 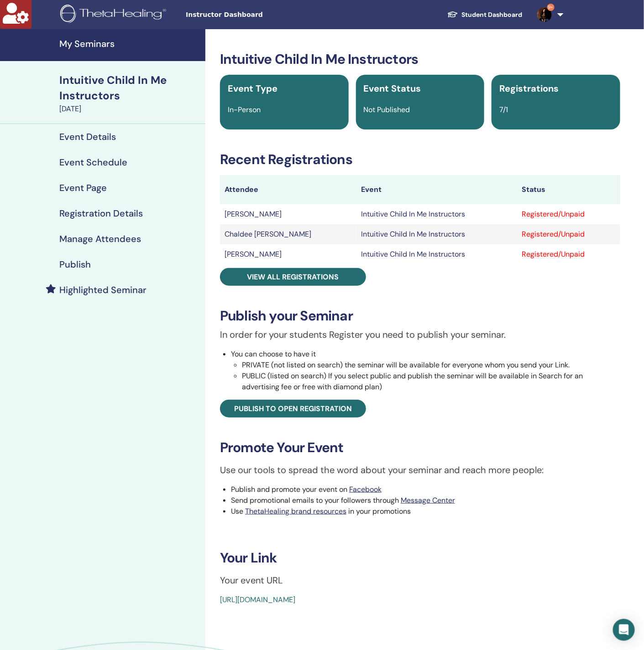 I want to click on h3: Your Link, so click(x=420, y=558).